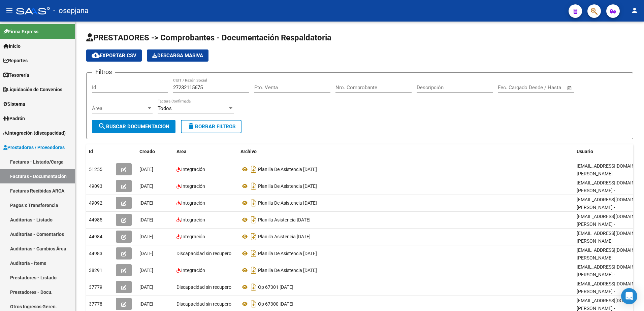 The height and width of the screenshot is (311, 644). I want to click on datatable-header-cell: Creado, so click(155, 152).